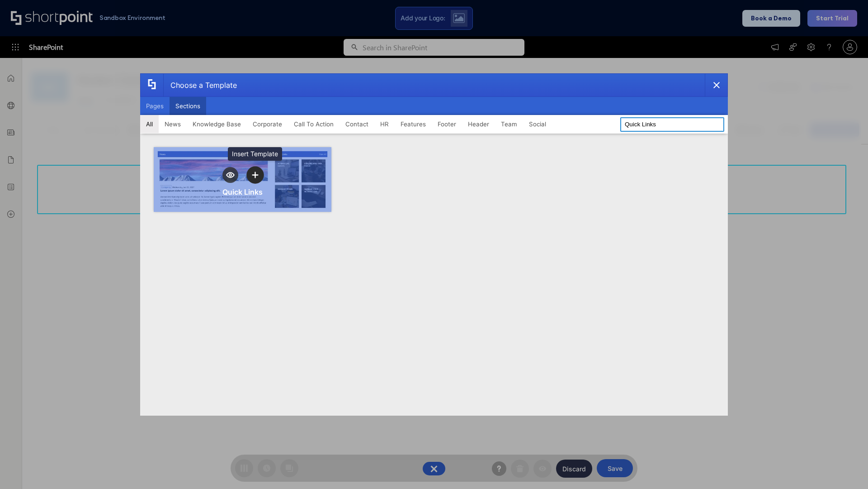  Describe the element at coordinates (155, 106) in the screenshot. I see `button: Pages` at that location.